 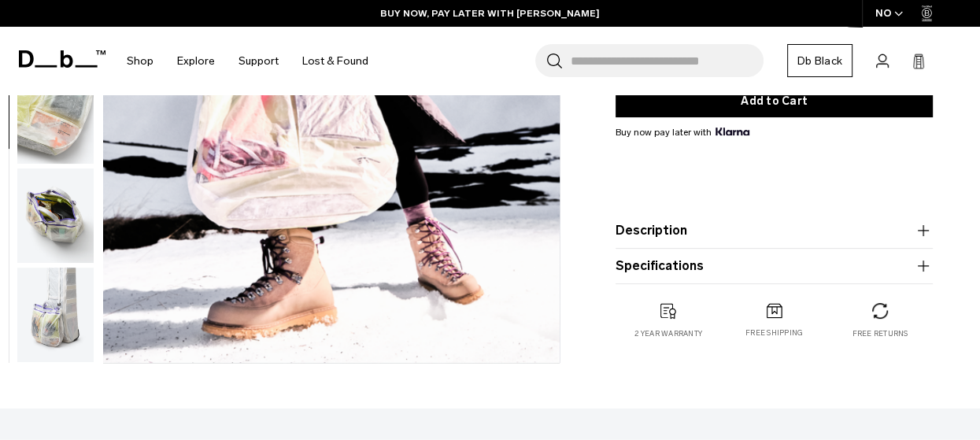 What do you see at coordinates (55, 315) in the screenshot?
I see `img: Weigh_Lighter_Helmet_Bag_32L_8.png` at bounding box center [55, 315].